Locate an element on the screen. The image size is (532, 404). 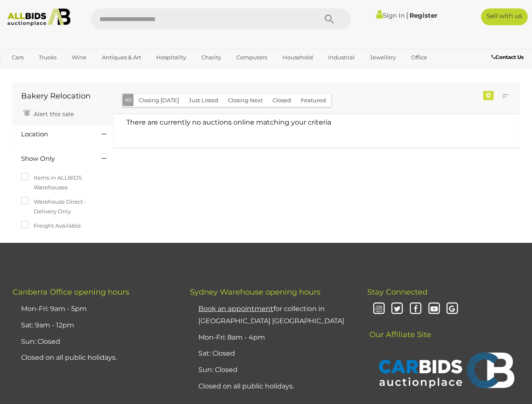
li: Mon-Fri: 8am - 4pm is located at coordinates (271, 337).